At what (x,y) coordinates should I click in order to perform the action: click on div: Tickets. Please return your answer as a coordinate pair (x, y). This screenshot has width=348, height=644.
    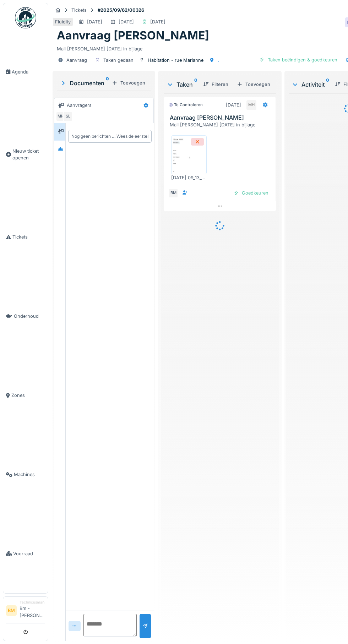
    Looking at the image, I should click on (79, 10).